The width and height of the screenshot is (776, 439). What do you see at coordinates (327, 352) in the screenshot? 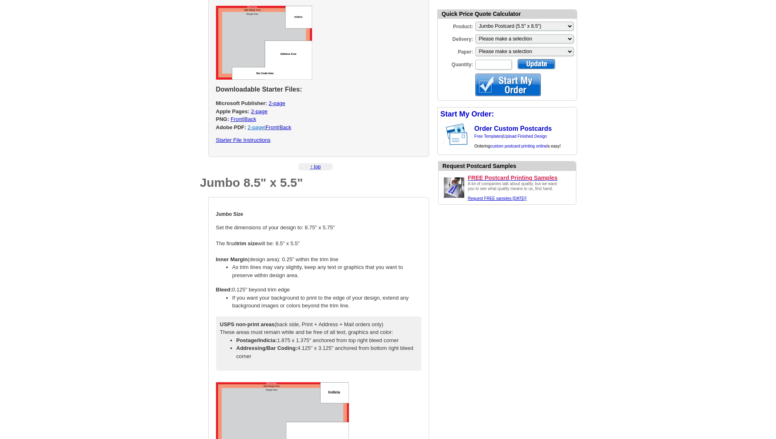
I see `li: 4.125" x 3.125" anchored from bottom right bleed corner` at bounding box center [327, 352].